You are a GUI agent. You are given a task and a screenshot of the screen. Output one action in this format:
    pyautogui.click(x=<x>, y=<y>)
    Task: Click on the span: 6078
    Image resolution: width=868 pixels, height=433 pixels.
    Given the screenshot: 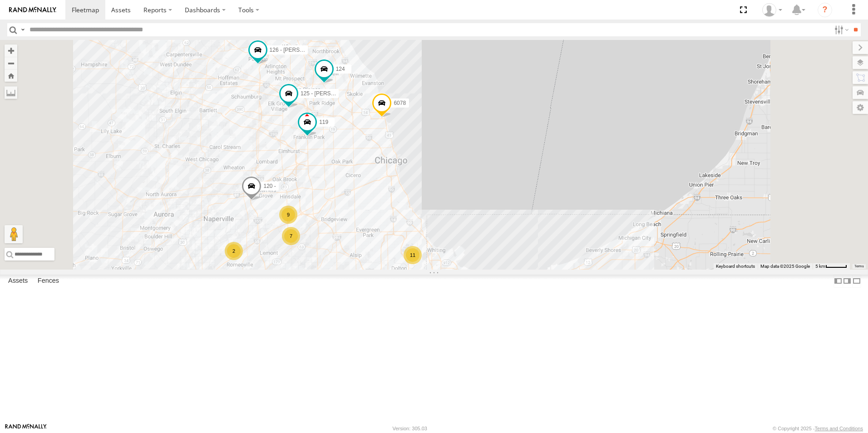 What is the action you would take?
    pyautogui.click(x=400, y=103)
    